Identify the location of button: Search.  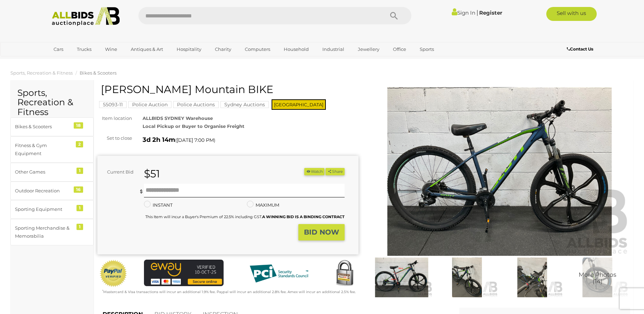
(394, 16).